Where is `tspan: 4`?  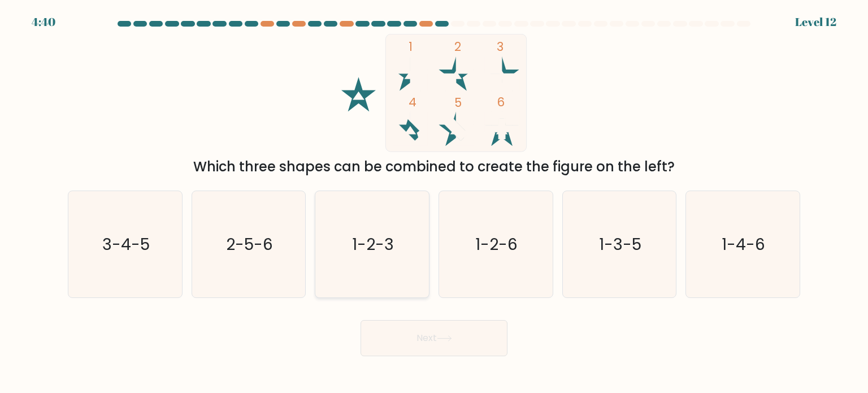
tspan: 4 is located at coordinates (413, 102).